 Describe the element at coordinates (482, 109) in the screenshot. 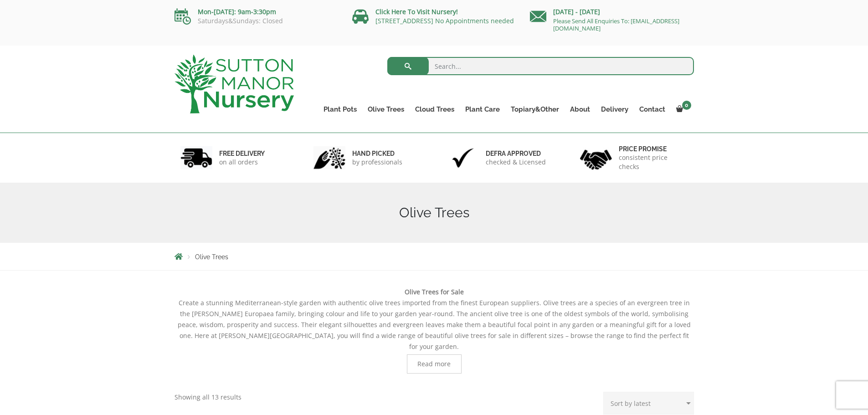

I see `a: Plant Care` at that location.